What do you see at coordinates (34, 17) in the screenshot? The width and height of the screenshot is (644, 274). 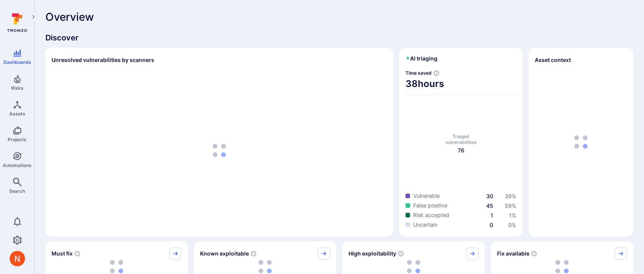 I see `i: Expand navigation menu` at bounding box center [34, 17].